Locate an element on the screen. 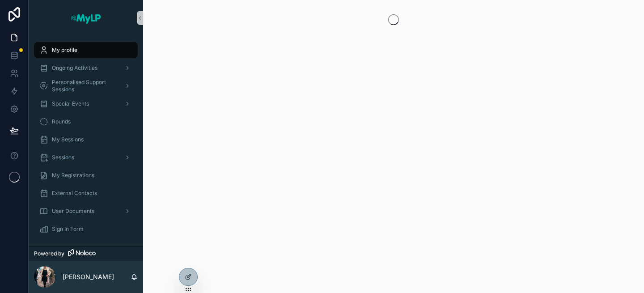  a: My Registrations is located at coordinates (86, 175).